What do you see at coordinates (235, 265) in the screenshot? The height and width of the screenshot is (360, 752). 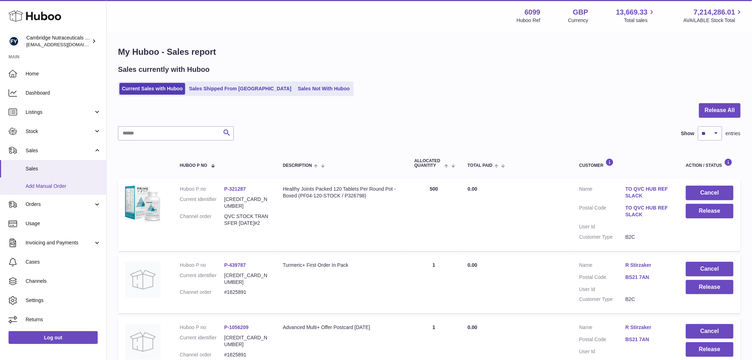 I see `a: P-439787` at bounding box center [235, 265].